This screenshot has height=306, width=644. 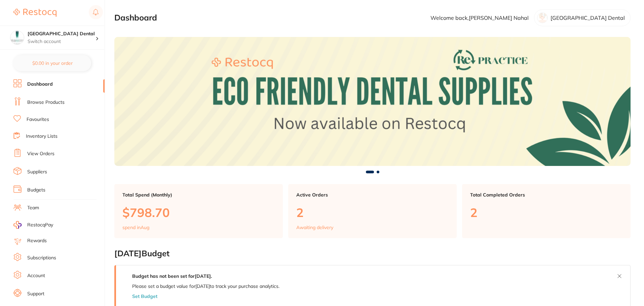 I want to click on p: Switch account, so click(x=62, y=42).